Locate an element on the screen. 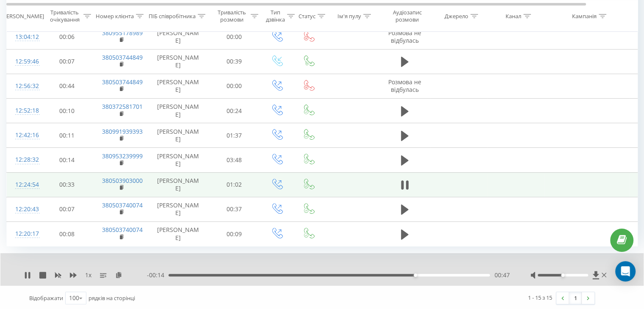 The image size is (644, 309). a: 380372581701 is located at coordinates (122, 106).